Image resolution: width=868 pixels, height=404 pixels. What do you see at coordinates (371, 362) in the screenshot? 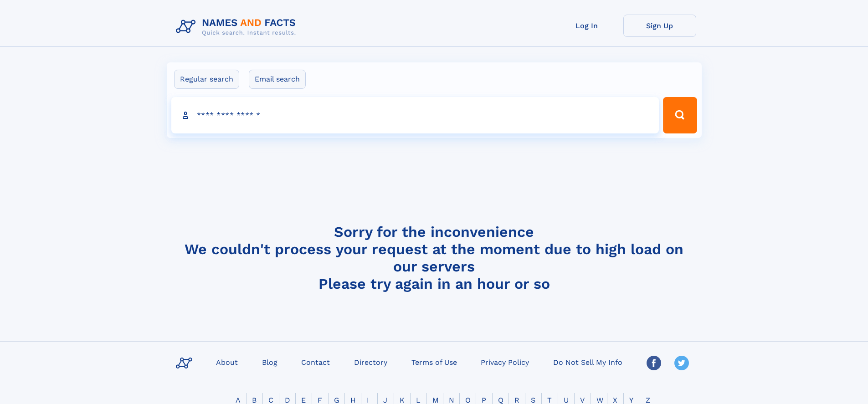
I see `a: Directory` at bounding box center [371, 362].